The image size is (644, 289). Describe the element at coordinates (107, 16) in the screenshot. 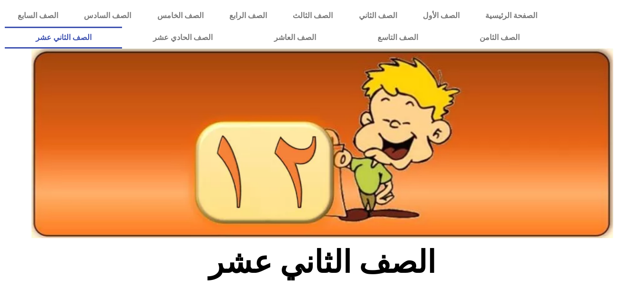

I see `a: الصف السادس` at that location.